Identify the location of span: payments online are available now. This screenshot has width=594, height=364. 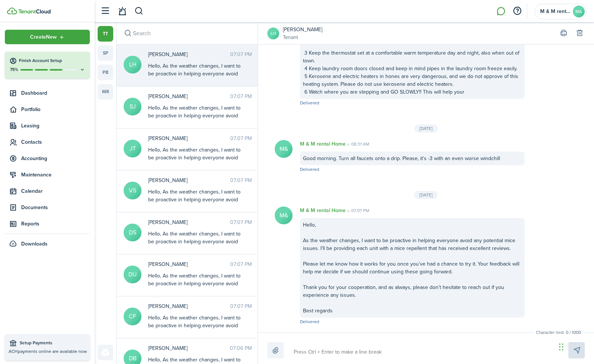
(53, 351).